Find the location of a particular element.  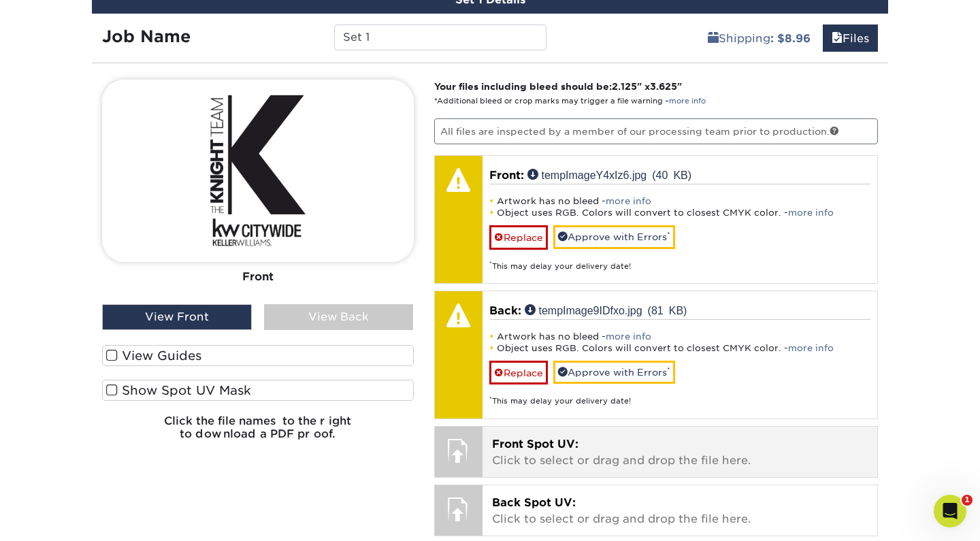

span: 2.125 is located at coordinates (624, 86).